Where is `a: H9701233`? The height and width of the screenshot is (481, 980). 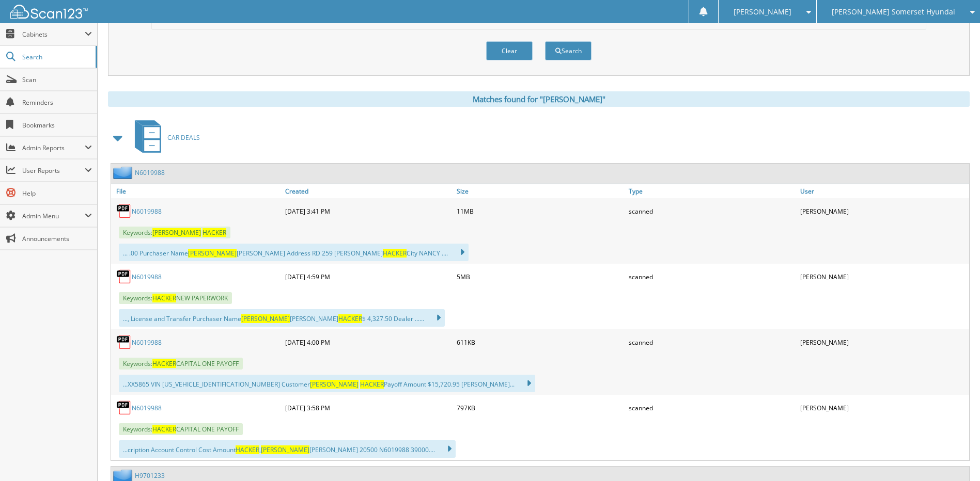
a: H9701233 is located at coordinates (150, 476).